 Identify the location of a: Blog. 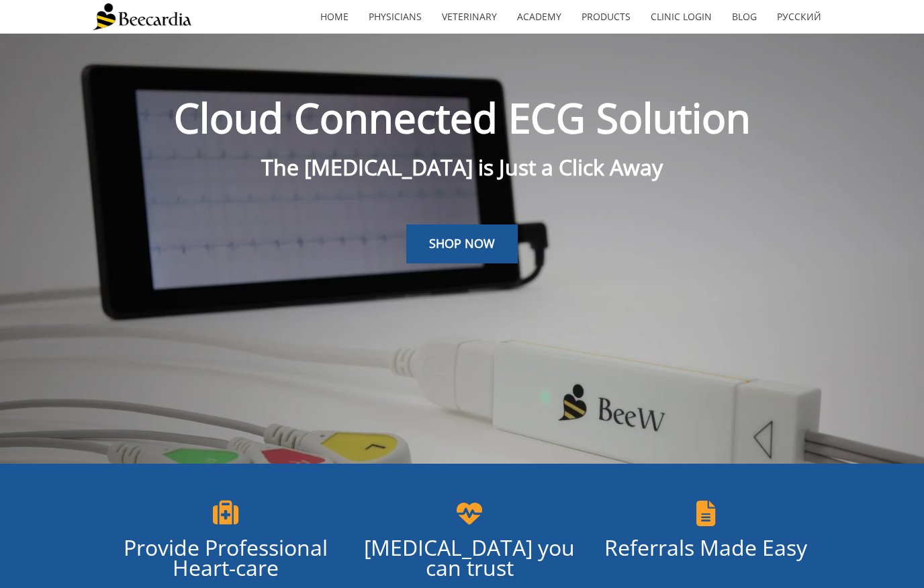
(744, 17).